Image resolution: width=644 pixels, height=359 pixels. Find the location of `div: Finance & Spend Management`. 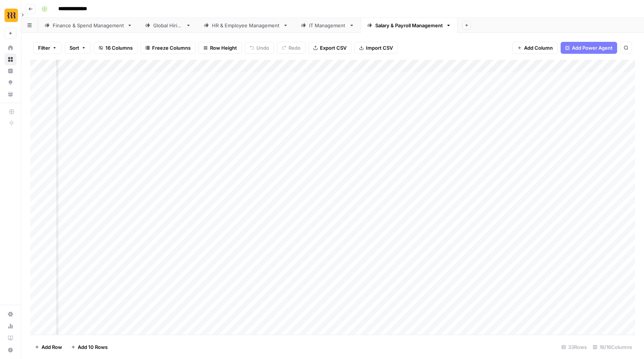

div: Finance & Spend Management is located at coordinates (88, 25).